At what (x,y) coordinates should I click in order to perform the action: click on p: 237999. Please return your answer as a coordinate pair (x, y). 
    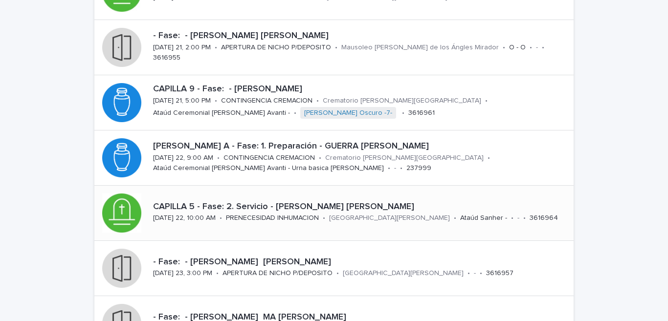
    Looking at the image, I should click on (419, 168).